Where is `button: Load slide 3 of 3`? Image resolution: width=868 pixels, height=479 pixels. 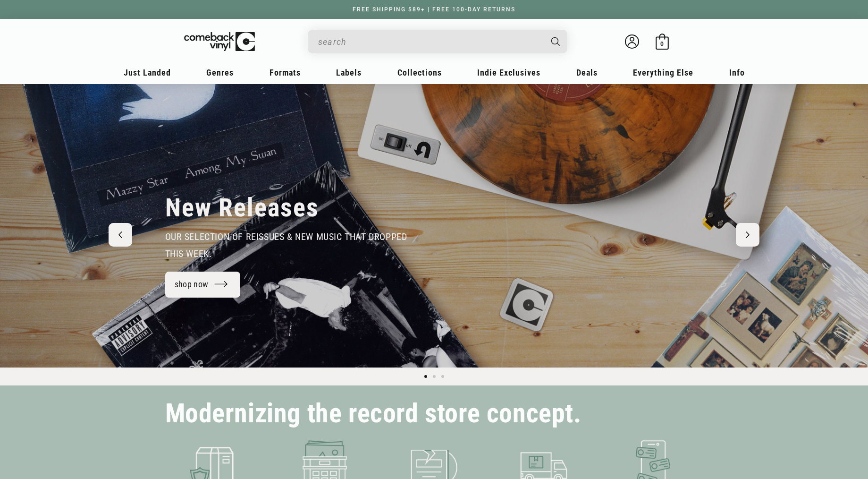
button: Load slide 3 of 3 is located at coordinates (442, 377).